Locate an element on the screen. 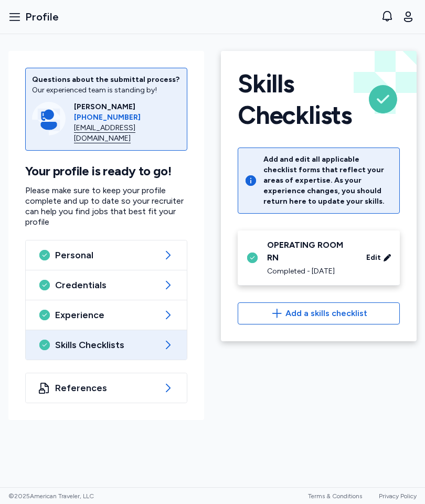  h1: Skills Checklists is located at coordinates (298, 99).